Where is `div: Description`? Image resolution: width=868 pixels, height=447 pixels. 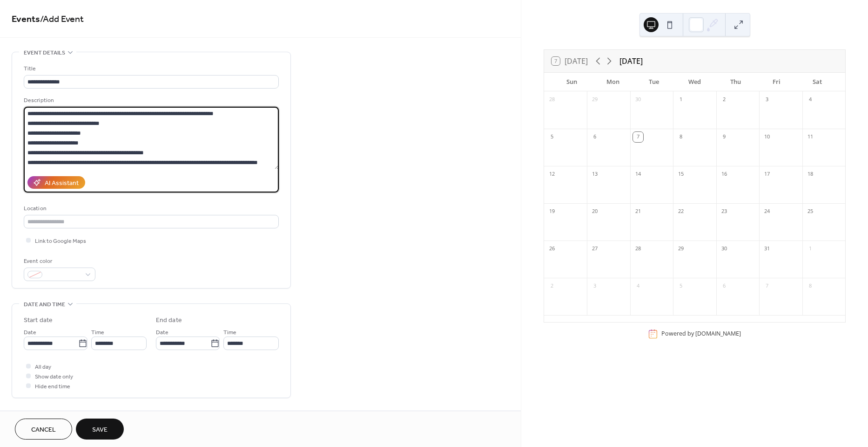 div: Description is located at coordinates (150, 100).